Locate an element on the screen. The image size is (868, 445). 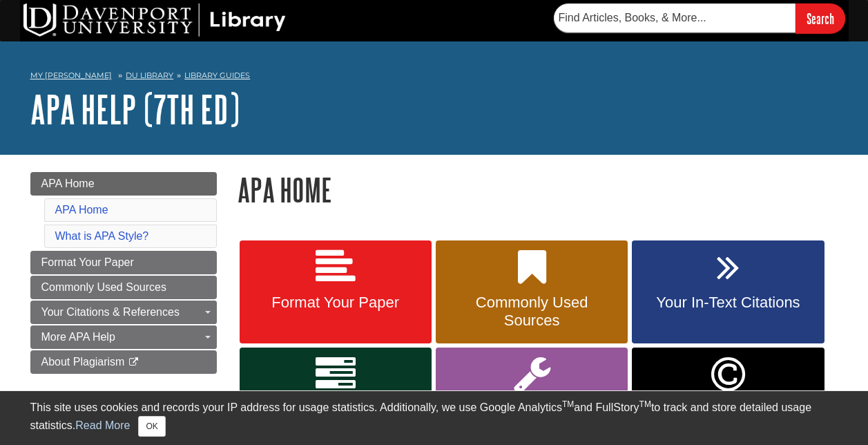
h1: APA Home is located at coordinates (538, 189).